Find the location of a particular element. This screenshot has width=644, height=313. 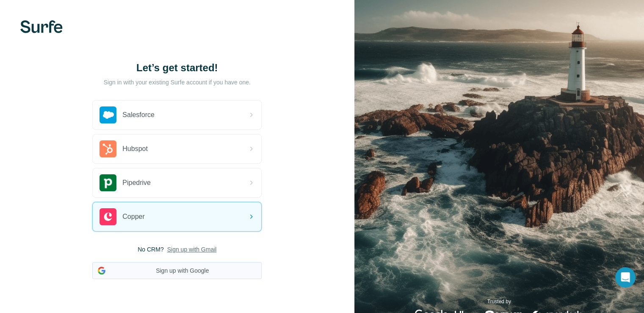

div: Open Intercom Messenger is located at coordinates (626, 277).